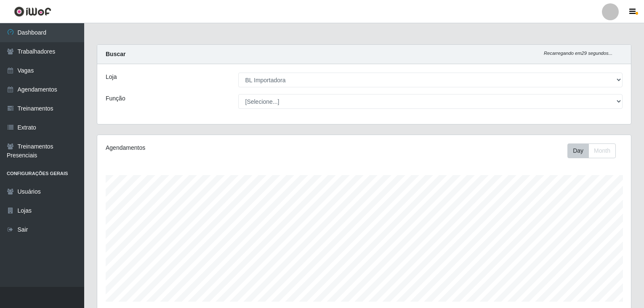 This screenshot has width=644, height=308. I want to click on div: First group, so click(592, 150).